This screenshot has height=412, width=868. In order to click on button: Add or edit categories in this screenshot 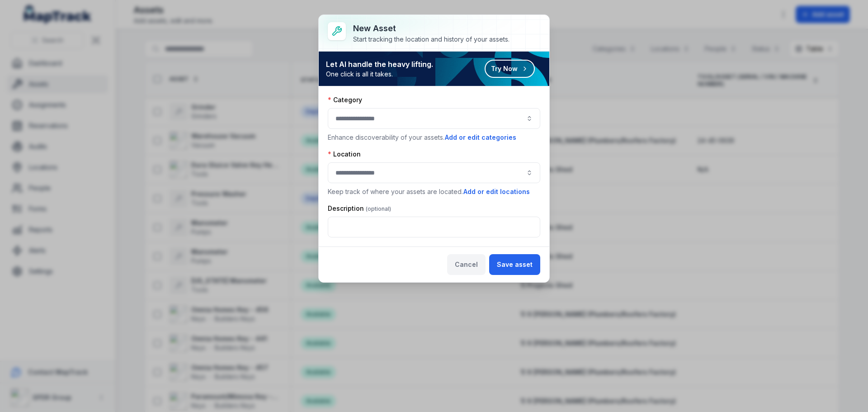, I will do `click(481, 138)`.